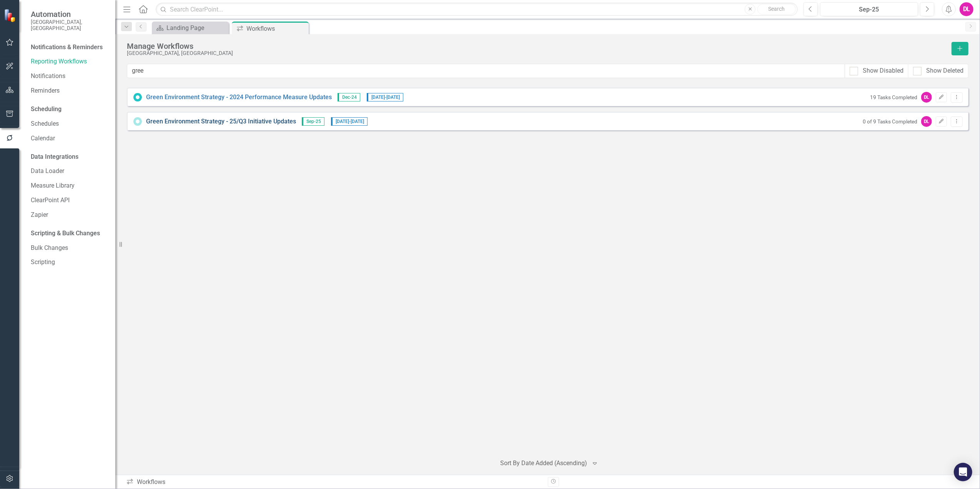  What do you see at coordinates (349, 97) in the screenshot?
I see `span: Dec-24` at bounding box center [349, 97].